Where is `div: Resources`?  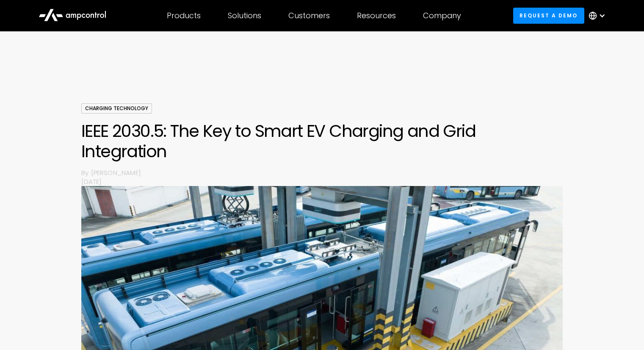
div: Resources is located at coordinates (376, 16).